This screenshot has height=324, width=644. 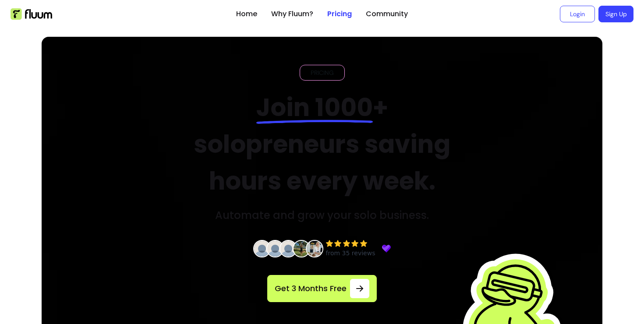 I want to click on span: Join 1000, so click(x=315, y=107).